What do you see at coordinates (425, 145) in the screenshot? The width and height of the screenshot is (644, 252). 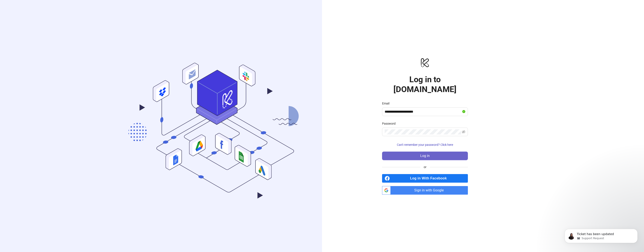 I see `span: Can't remember your password? Click here` at bounding box center [425, 145].